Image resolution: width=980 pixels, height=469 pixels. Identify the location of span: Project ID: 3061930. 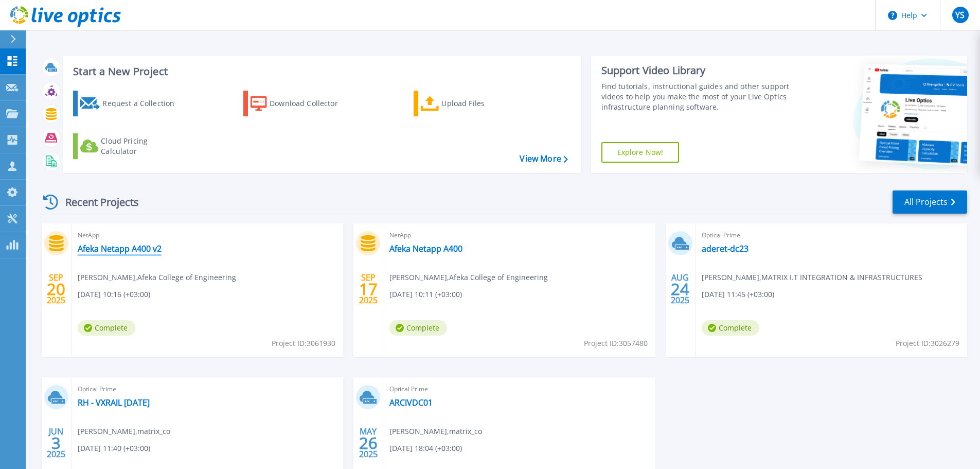
(304, 344).